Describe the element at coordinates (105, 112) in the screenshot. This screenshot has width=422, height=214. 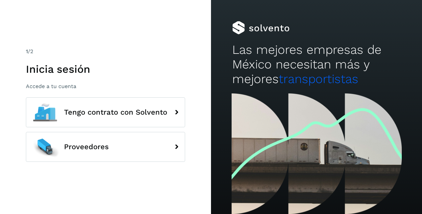
I see `button: Tengo contrato con Solvento` at that location.